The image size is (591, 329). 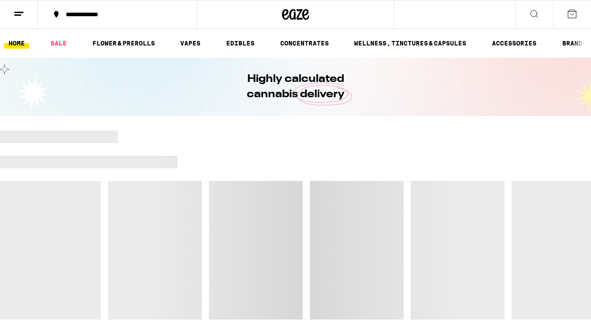 What do you see at coordinates (190, 43) in the screenshot?
I see `a: VAPES` at bounding box center [190, 43].